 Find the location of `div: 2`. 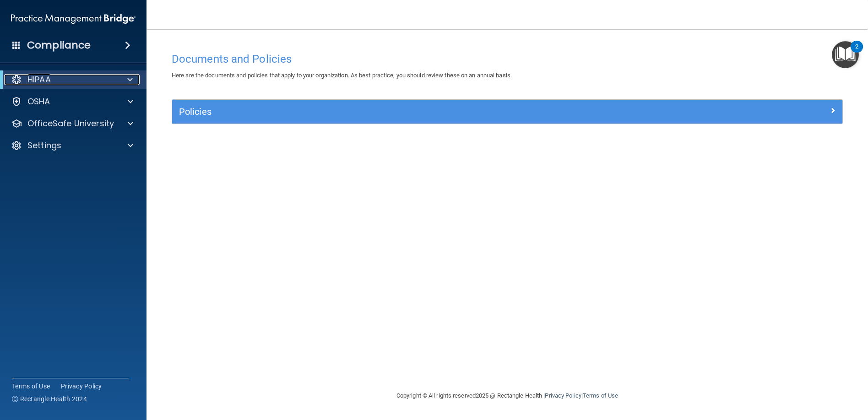

div: 2 is located at coordinates (857, 52).